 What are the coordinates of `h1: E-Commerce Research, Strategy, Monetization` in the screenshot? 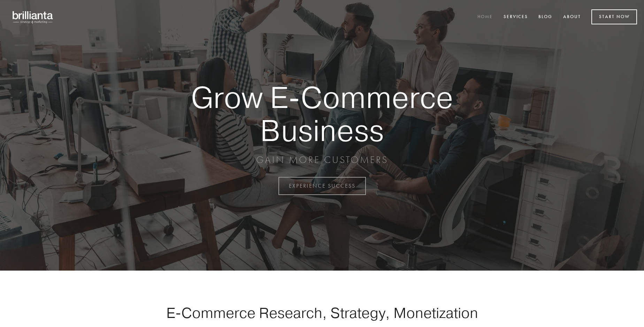 It's located at (322, 313).